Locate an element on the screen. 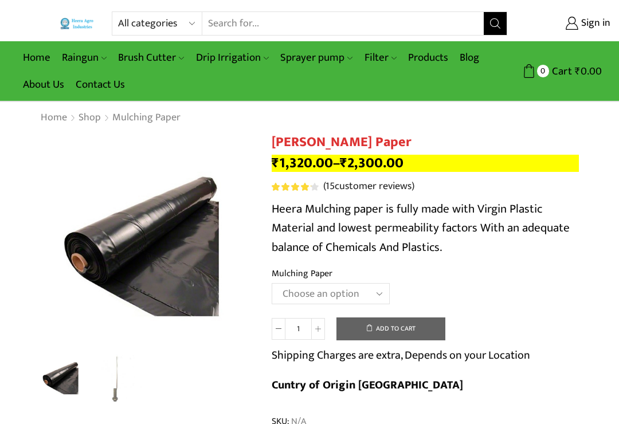 The width and height of the screenshot is (619, 424). li: 1 / 2 is located at coordinates (62, 378).